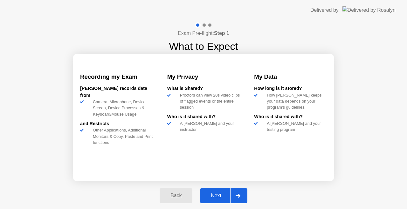 This screenshot has height=209, width=407. Describe the element at coordinates (116, 124) in the screenshot. I see `div: and Restricts` at that location.